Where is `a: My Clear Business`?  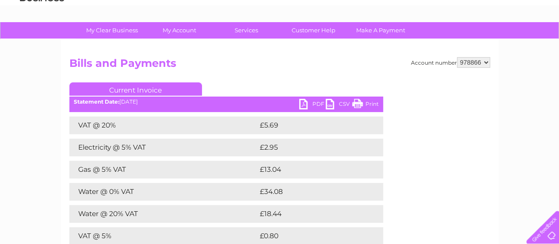 a: My Clear Business is located at coordinates (112, 30).